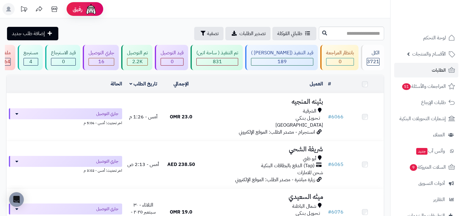 This screenshot has width=462, height=216. Describe the element at coordinates (172, 53) in the screenshot. I see `div: قيد التوصيل` at that location.